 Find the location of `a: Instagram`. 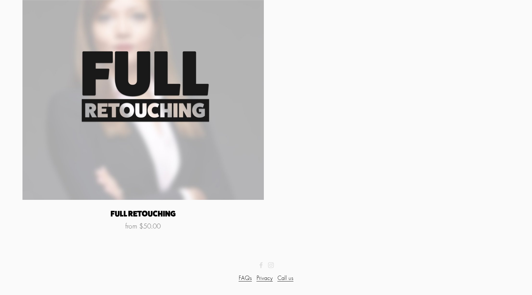

a: Instagram is located at coordinates (271, 265).